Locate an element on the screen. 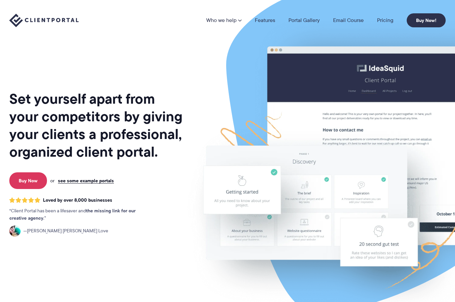 This screenshot has width=455, height=302. strong: the missing link for our creative agency is located at coordinates (72, 214).